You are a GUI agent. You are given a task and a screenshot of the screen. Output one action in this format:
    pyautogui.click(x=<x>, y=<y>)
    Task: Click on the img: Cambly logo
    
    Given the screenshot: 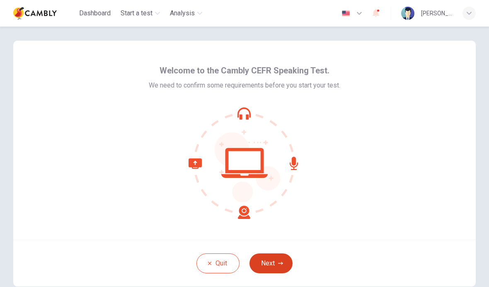 What is the action you would take?
    pyautogui.click(x=35, y=13)
    